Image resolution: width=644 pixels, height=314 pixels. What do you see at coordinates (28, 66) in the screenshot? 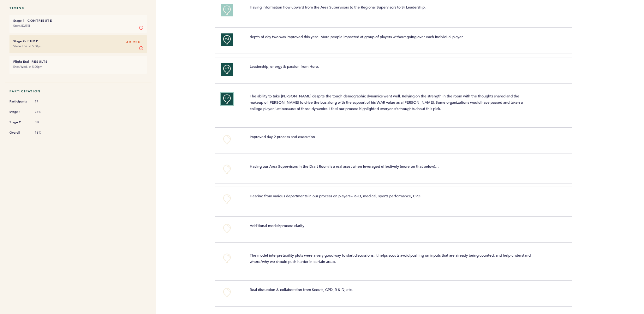
I see `time: Ends Wed. at 5:00pm` at bounding box center [28, 66].